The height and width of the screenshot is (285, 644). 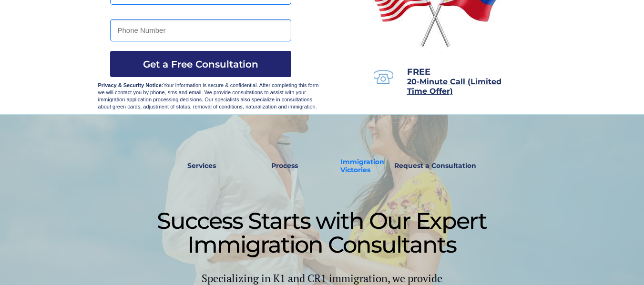 I want to click on span: Success Starts with Our Expert Immigration Consultants, so click(x=322, y=233).